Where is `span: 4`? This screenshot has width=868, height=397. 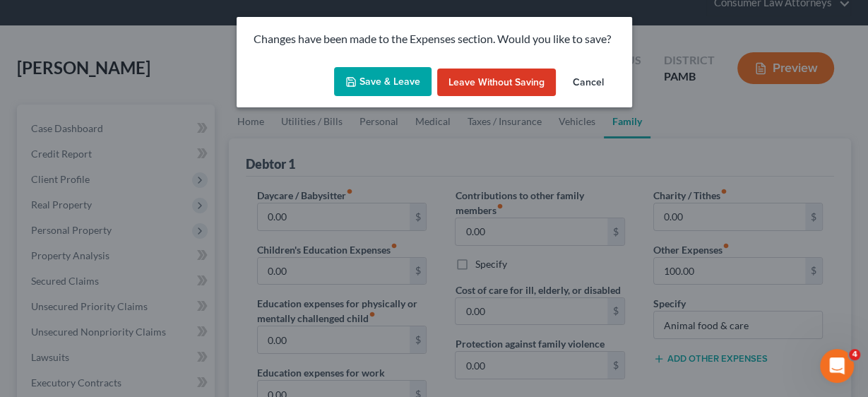
span: 4 is located at coordinates (854, 354).